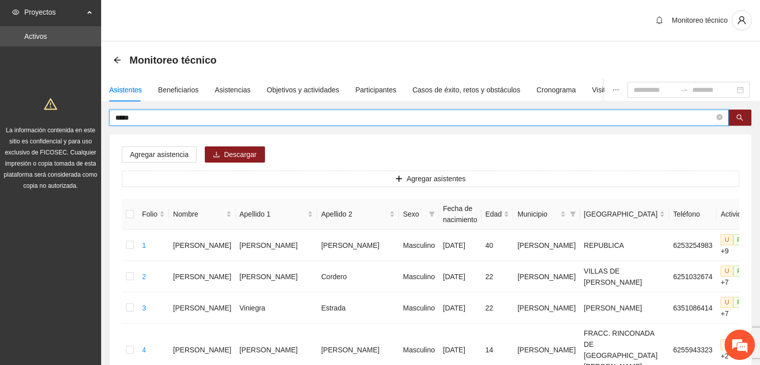 This screenshot has width=760, height=365. I want to click on a: Activos, so click(35, 36).